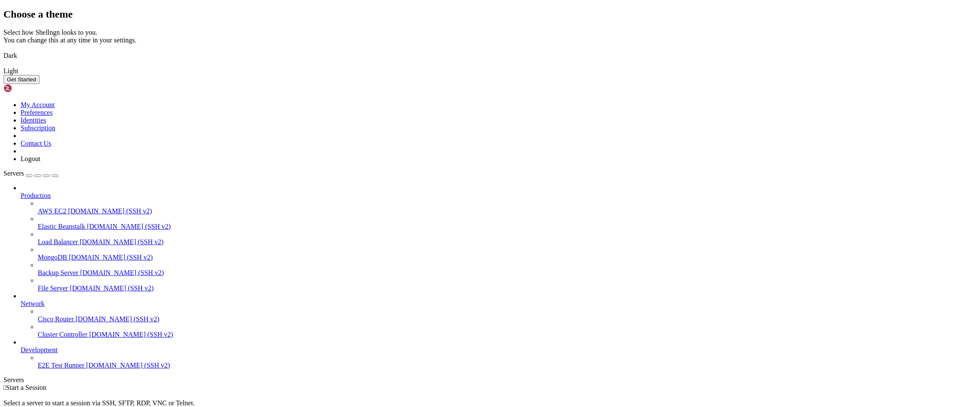  Describe the element at coordinates (37, 113) in the screenshot. I see `a: Preferences` at that location.